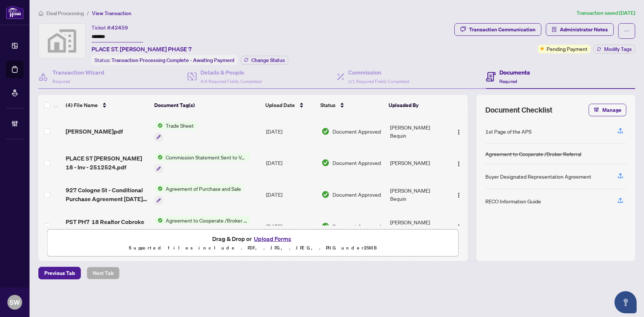 Image resolution: width=644 pixels, height=317 pixels. Describe the element at coordinates (199, 194) in the screenshot. I see `button: Status IconAgreement of Purchase and Sale` at that location.